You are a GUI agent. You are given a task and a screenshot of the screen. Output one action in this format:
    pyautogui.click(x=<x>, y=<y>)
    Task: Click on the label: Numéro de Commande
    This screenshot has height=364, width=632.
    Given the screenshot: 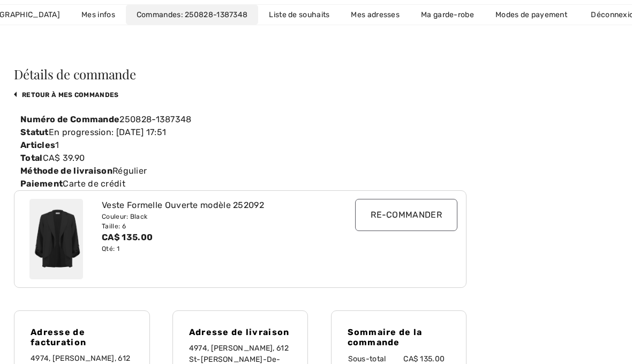 What is the action you would take?
    pyautogui.click(x=69, y=120)
    